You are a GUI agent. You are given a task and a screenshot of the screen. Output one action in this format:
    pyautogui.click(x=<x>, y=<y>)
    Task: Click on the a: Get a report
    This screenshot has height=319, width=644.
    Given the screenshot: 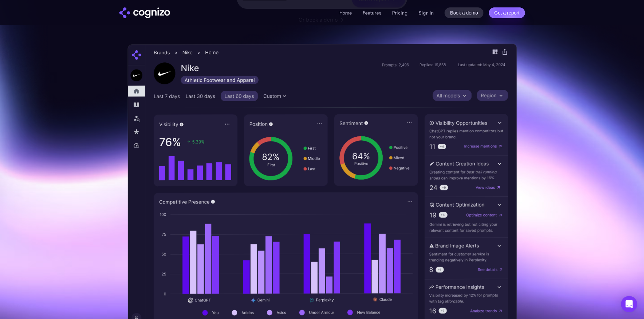 What is the action you would take?
    pyautogui.click(x=507, y=13)
    